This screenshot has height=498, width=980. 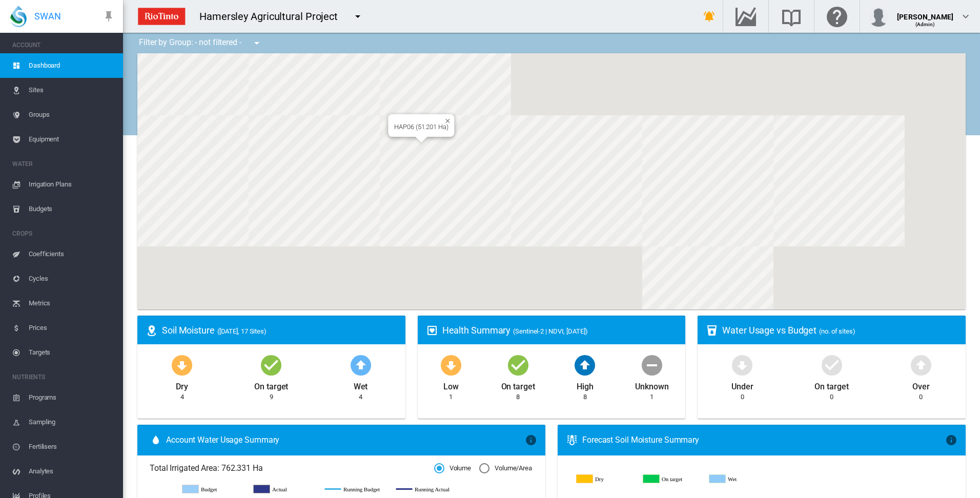 I want to click on span: CROPS, so click(x=64, y=234).